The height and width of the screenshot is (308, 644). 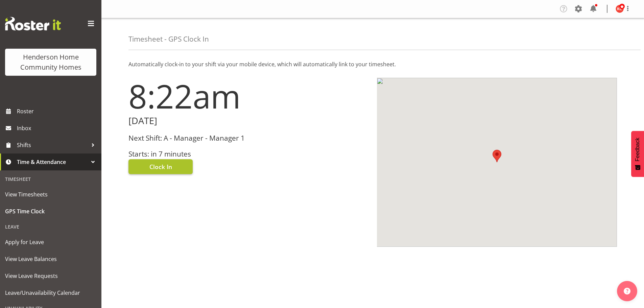 What do you see at coordinates (51, 212) in the screenshot?
I see `a: GPS Time Clock` at bounding box center [51, 212].